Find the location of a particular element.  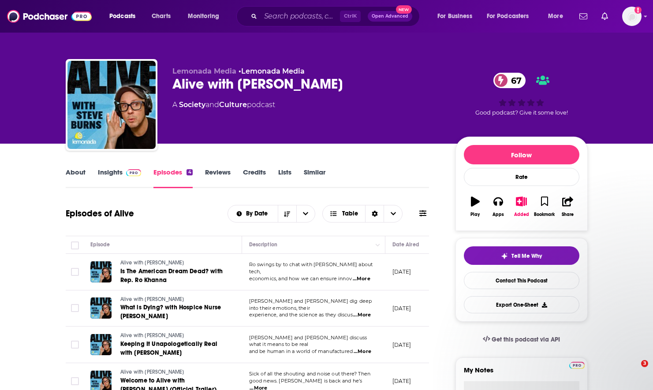

button: Column Actions is located at coordinates (378, 245).